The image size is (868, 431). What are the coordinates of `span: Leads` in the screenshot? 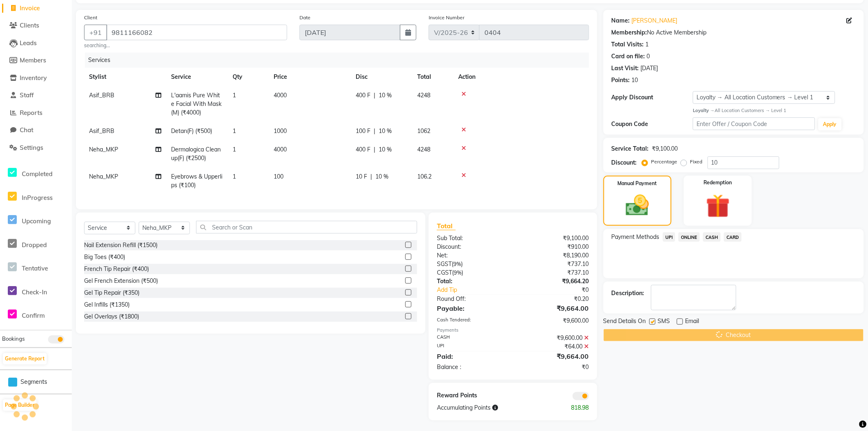 It's located at (28, 43).